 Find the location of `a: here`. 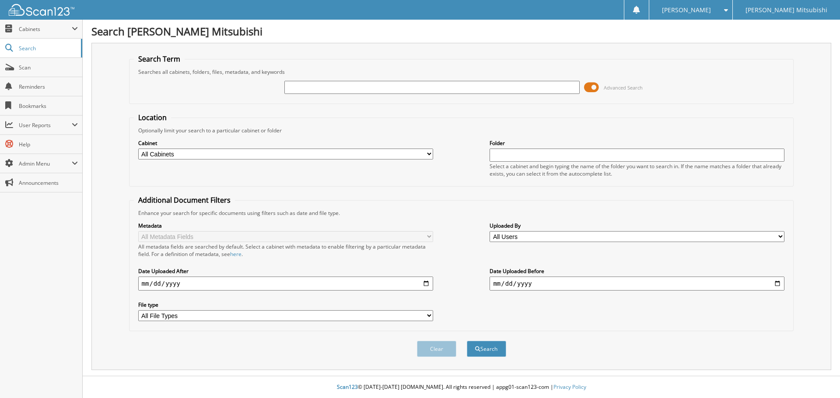

a: here is located at coordinates (236, 254).